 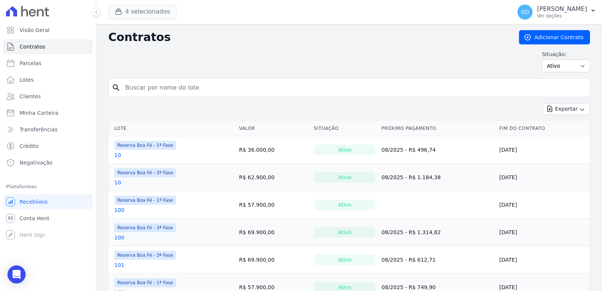 I want to click on td: R$ 62.900,00, so click(x=274, y=177).